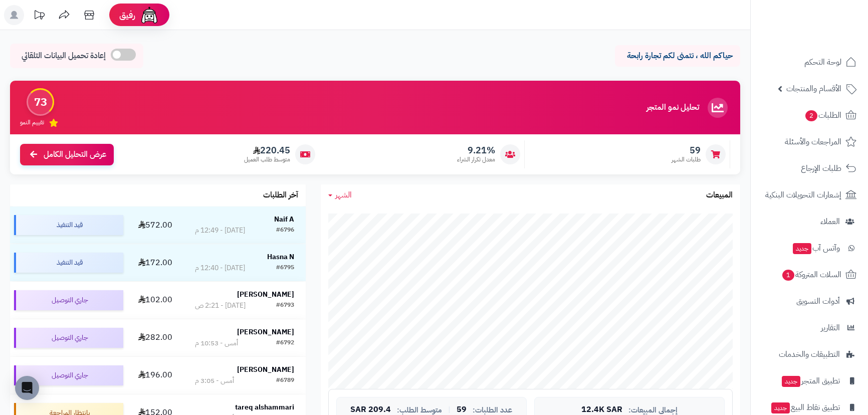  I want to click on span: 220.45, so click(267, 150).